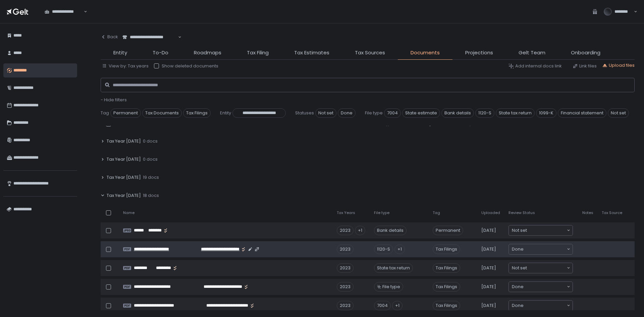 The height and width of the screenshot is (317, 644). What do you see at coordinates (393, 268) in the screenshot?
I see `div: State tax return` at bounding box center [393, 268].